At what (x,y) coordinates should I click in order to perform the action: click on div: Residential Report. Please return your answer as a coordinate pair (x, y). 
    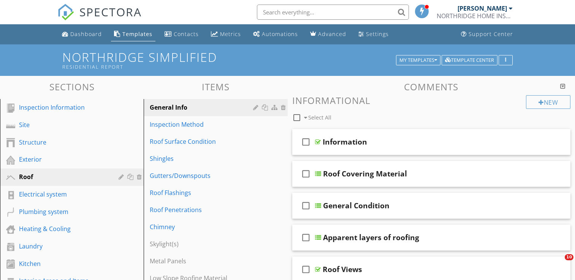
    Looking at the image, I should click on (230, 67).